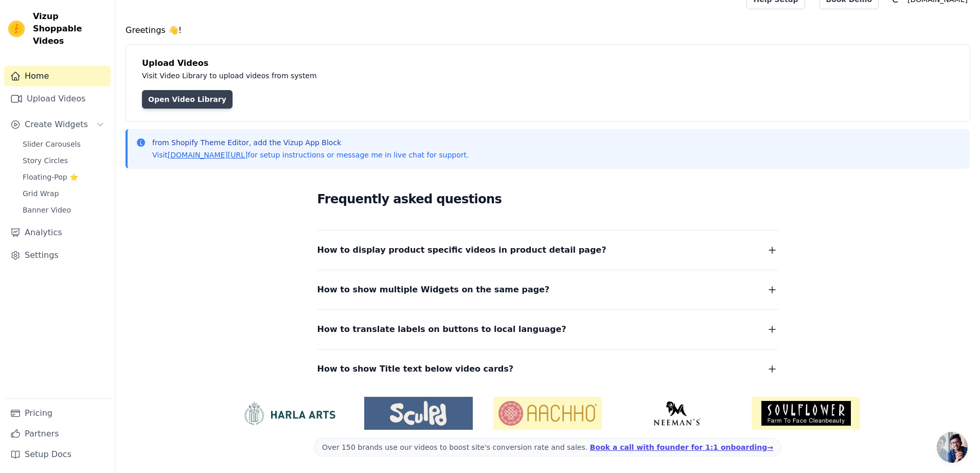  I want to click on span: Banner Video, so click(47, 210).